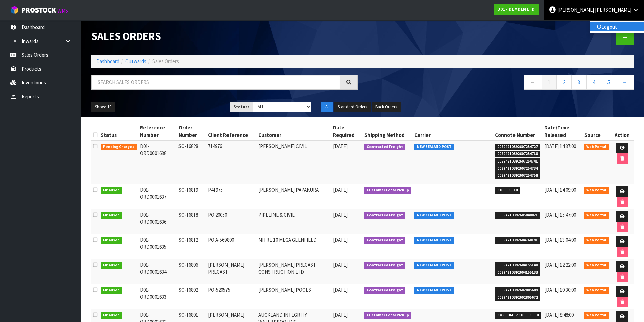 Image resolution: width=644 pixels, height=322 pixels. What do you see at coordinates (192, 197) in the screenshot?
I see `td: SO-16819` at bounding box center [192, 197].